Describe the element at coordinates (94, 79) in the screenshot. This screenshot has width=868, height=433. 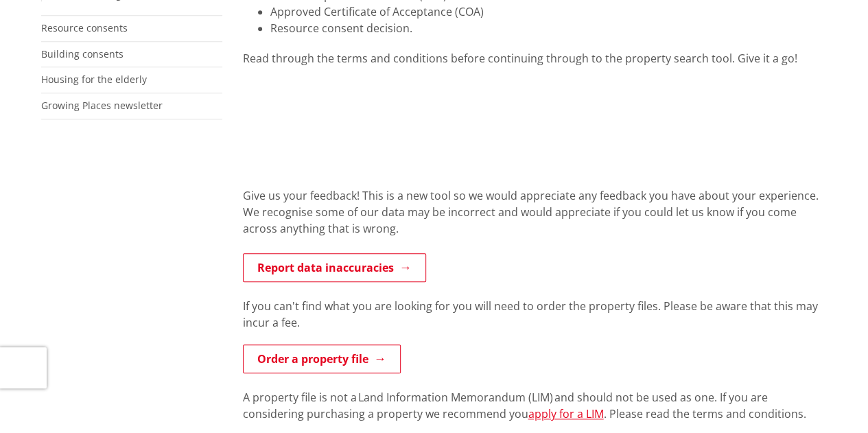
I see `a: Housing for the elderly` at that location.